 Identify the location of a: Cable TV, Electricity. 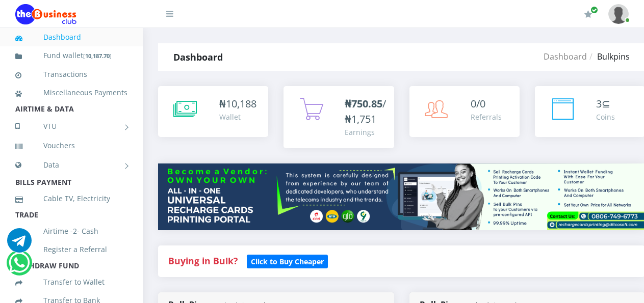
(71, 198).